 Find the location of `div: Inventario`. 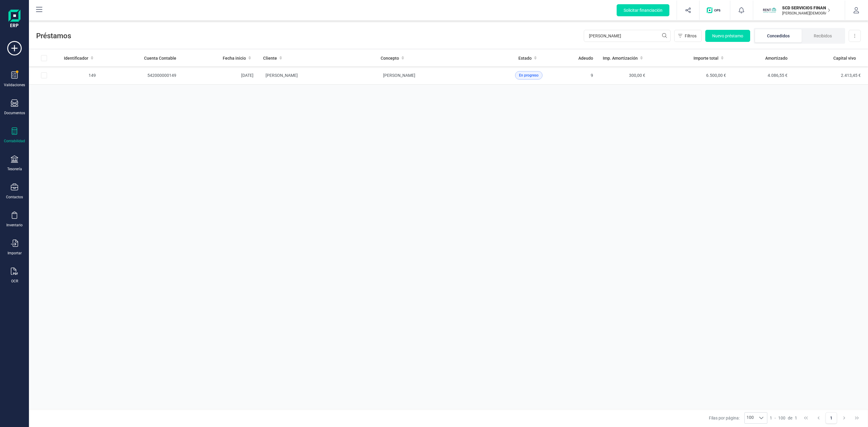

div: Inventario is located at coordinates (15, 225).